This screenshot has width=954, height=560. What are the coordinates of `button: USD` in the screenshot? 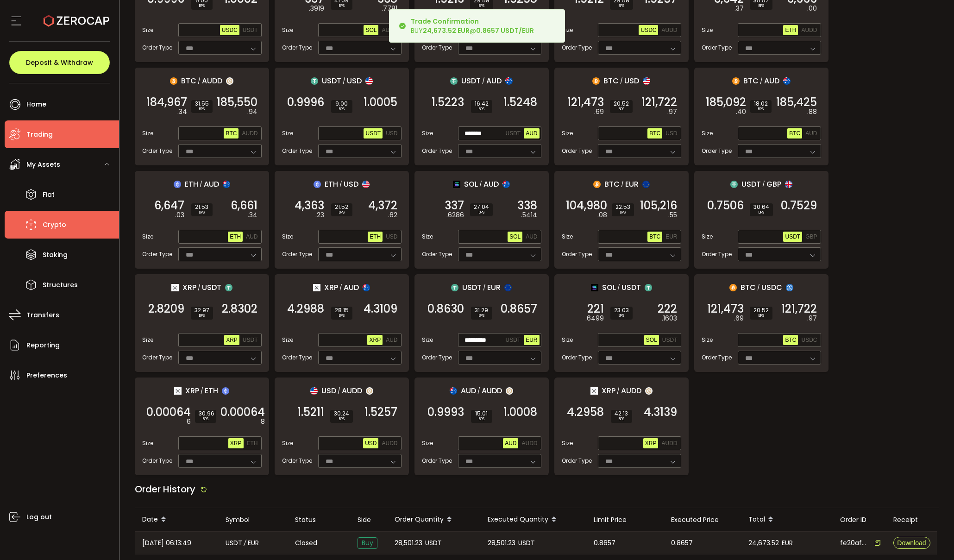 It's located at (671, 133).